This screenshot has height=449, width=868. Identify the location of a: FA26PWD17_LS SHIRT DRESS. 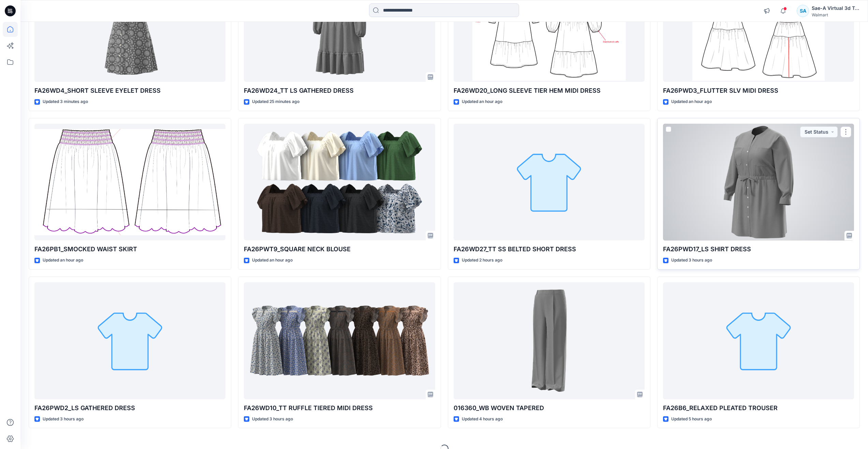
(759, 182).